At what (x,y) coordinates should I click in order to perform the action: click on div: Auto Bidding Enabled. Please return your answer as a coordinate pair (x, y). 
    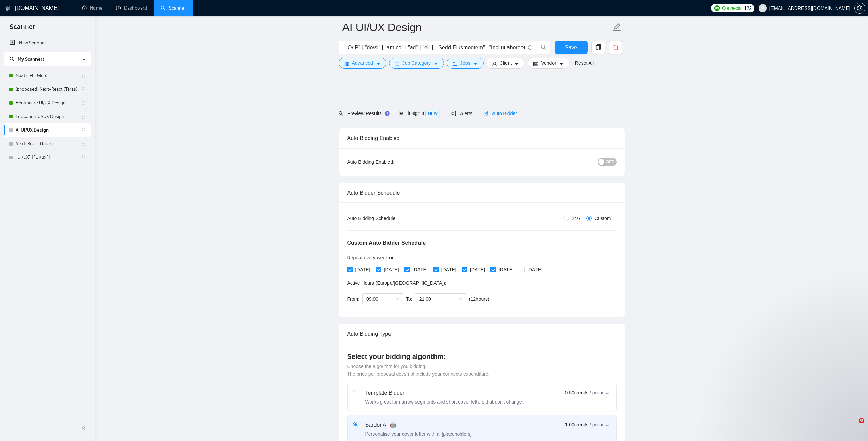
    Looking at the image, I should click on (482, 138).